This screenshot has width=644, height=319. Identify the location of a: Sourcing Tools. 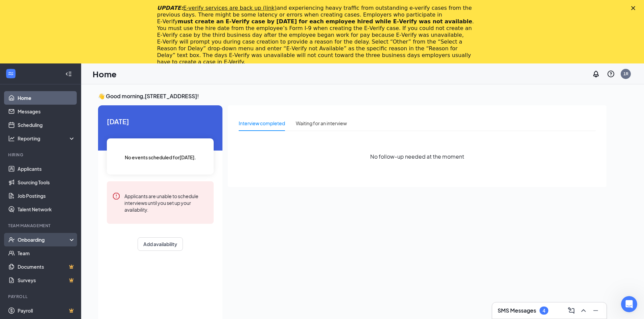
(46, 182).